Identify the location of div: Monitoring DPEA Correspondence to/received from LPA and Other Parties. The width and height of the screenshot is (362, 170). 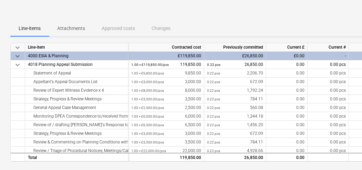
(77, 116).